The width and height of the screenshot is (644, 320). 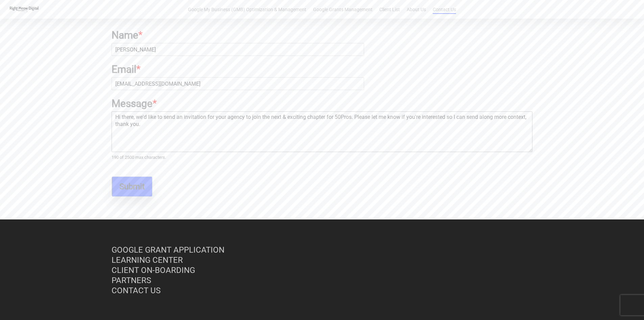 What do you see at coordinates (132, 186) in the screenshot?
I see `button: Submit` at bounding box center [132, 186].